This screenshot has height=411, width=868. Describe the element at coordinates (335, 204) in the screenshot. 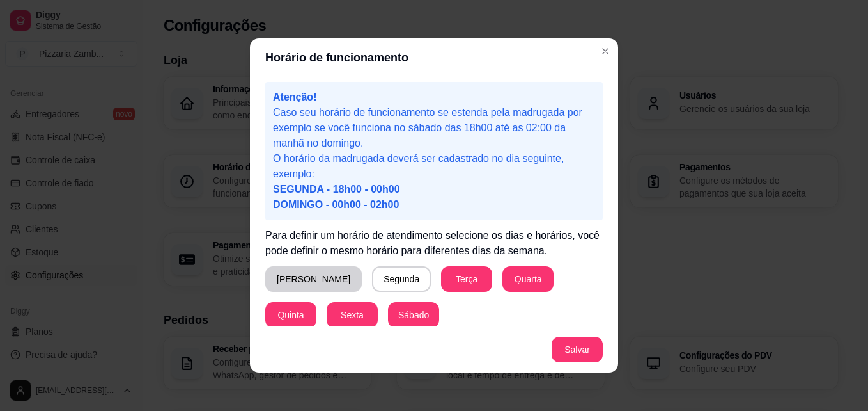

I see `span: DOMINGO - 00h00 - 02h00` at that location.